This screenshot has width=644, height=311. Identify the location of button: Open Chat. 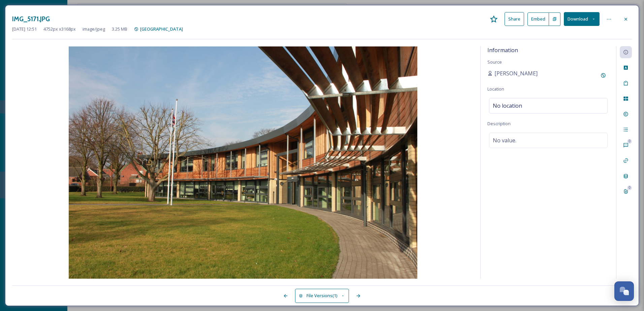
(624, 291).